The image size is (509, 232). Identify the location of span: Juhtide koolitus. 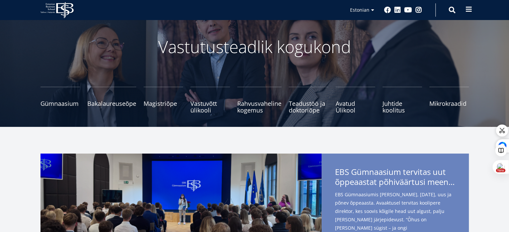
(402, 107).